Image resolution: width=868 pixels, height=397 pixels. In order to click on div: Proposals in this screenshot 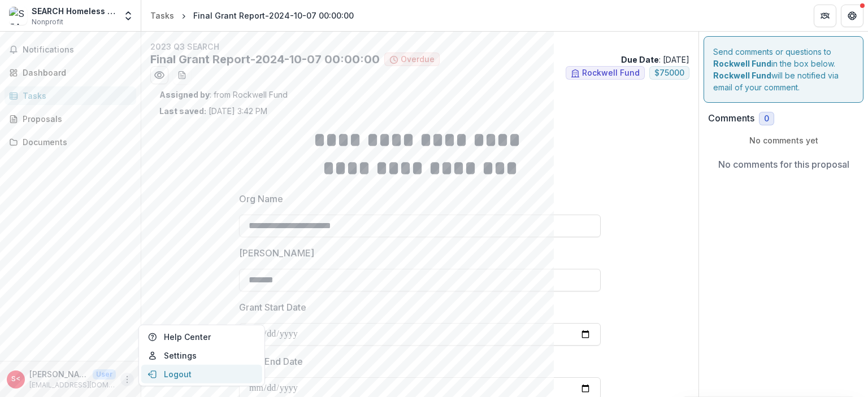, I will do `click(74, 119)`.